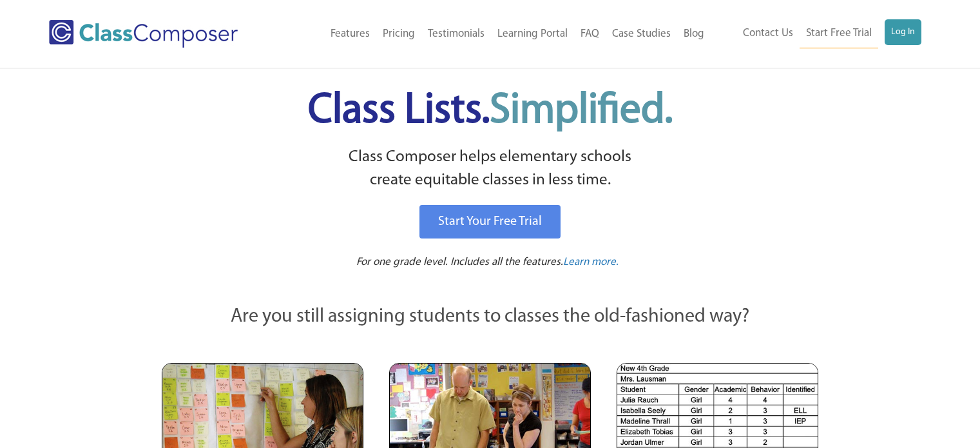 Image resolution: width=980 pixels, height=448 pixels. Describe the element at coordinates (591, 261) in the screenshot. I see `span: Learn more.` at that location.